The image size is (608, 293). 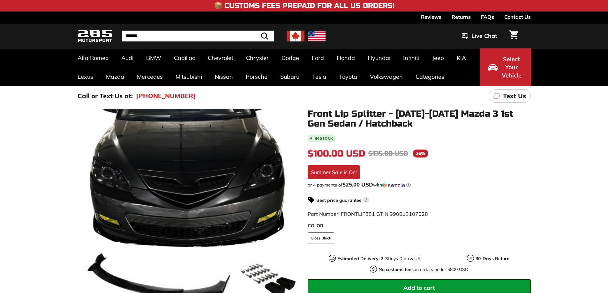 I want to click on span: Select Your Vehicle, so click(x=512, y=67).